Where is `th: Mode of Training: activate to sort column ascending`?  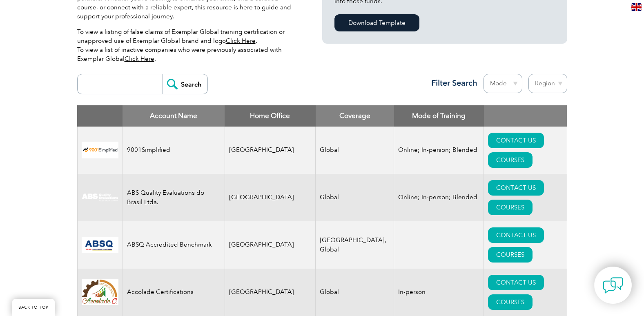
th: Mode of Training: activate to sort column ascending is located at coordinates (439, 116).